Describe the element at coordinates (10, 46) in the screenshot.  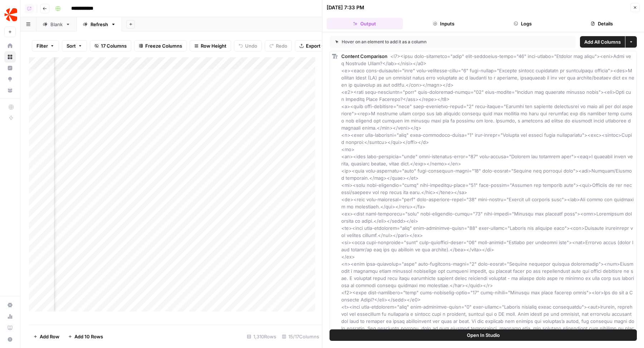
I see `a: Home` at that location.